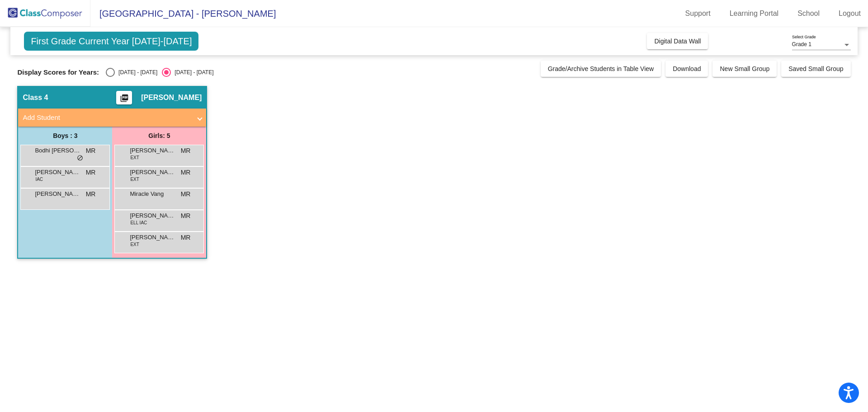 This screenshot has width=868, height=412. Describe the element at coordinates (698, 14) in the screenshot. I see `a: Support` at that location.